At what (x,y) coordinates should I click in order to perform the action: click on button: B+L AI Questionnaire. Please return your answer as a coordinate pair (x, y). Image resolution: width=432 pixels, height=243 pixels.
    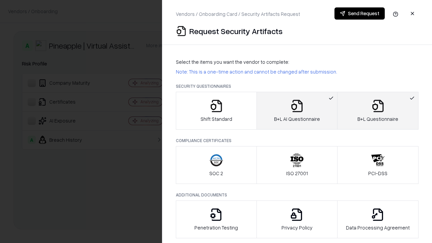
    Looking at the image, I should click on (297, 111).